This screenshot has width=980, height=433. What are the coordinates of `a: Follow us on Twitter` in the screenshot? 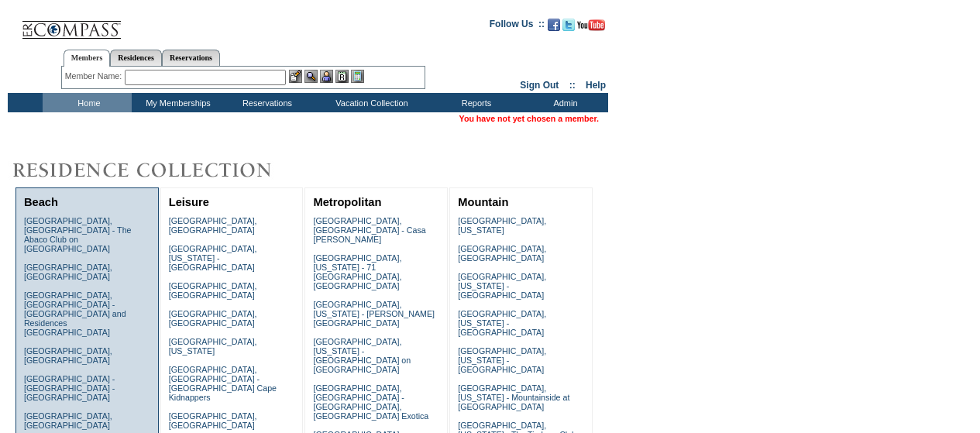 It's located at (569, 28).